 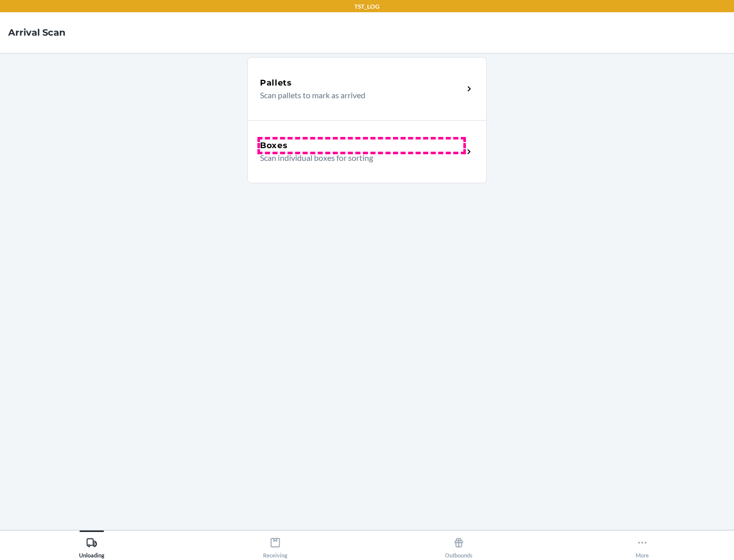 I want to click on button: More, so click(x=642, y=545).